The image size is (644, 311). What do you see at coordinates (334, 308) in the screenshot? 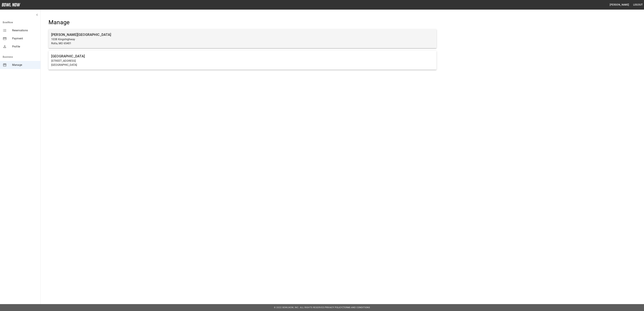
I see `a: Privacy Policy` at bounding box center [334, 308].